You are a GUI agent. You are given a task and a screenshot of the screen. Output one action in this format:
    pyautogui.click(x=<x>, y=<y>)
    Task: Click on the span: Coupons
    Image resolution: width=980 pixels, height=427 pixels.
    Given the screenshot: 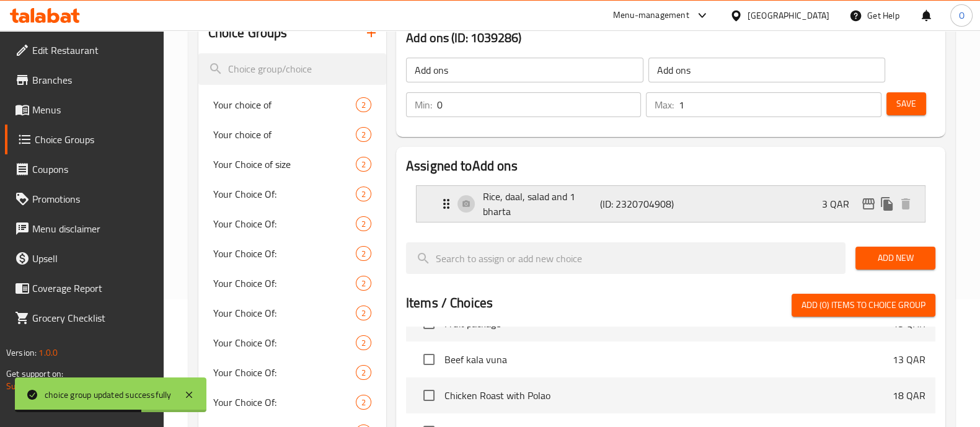 What is the action you would take?
    pyautogui.click(x=93, y=169)
    